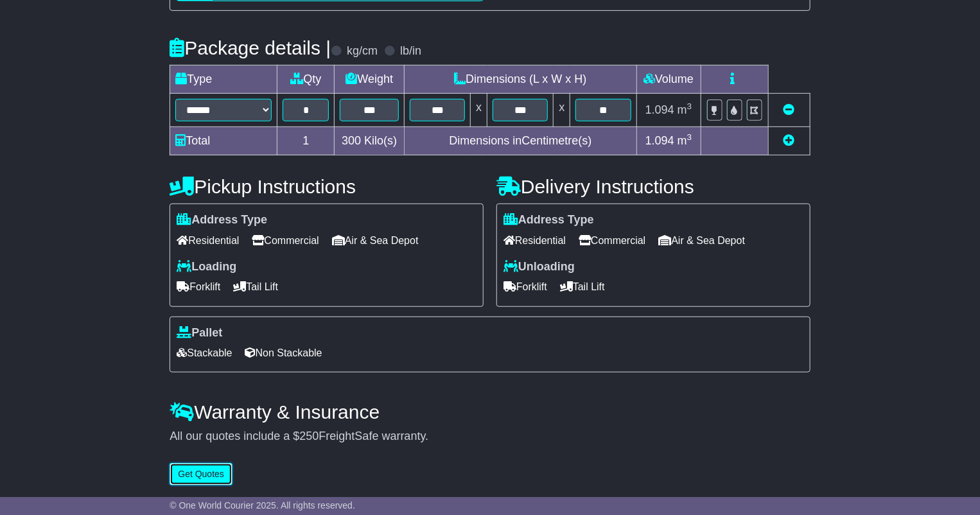 Image resolution: width=980 pixels, height=515 pixels. What do you see at coordinates (369, 141) in the screenshot?
I see `td: Kilo(s)` at bounding box center [369, 141].